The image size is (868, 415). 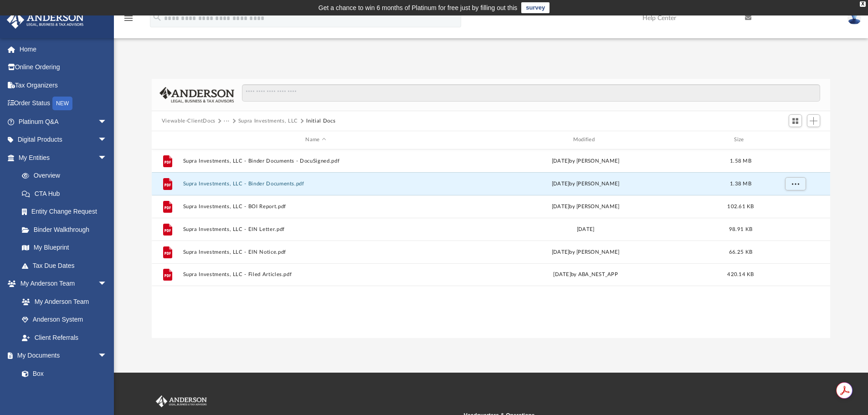 What do you see at coordinates (63, 140) in the screenshot?
I see `a: Digital Productsarrow_drop_down` at bounding box center [63, 140].